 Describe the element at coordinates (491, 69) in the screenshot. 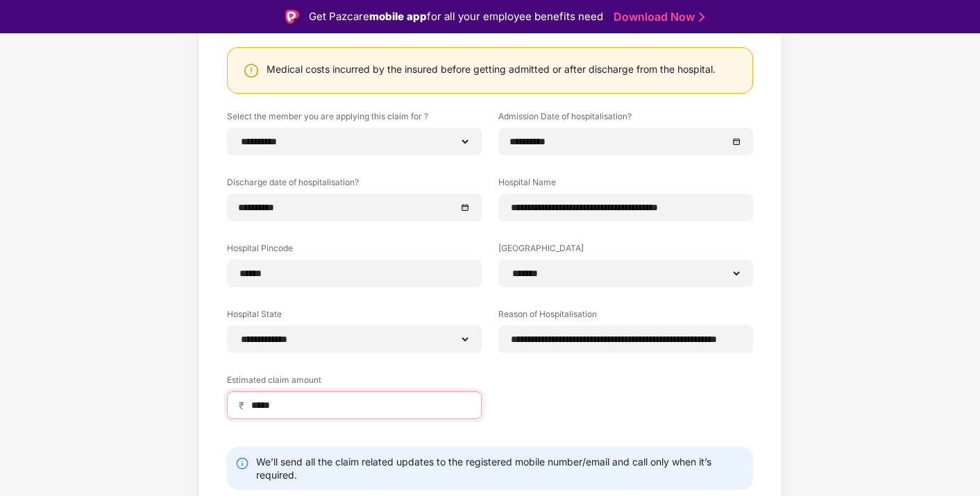

I see `div: Medical costs incurred by the insured before getting admitted or after discharge from the hospital.` at that location.